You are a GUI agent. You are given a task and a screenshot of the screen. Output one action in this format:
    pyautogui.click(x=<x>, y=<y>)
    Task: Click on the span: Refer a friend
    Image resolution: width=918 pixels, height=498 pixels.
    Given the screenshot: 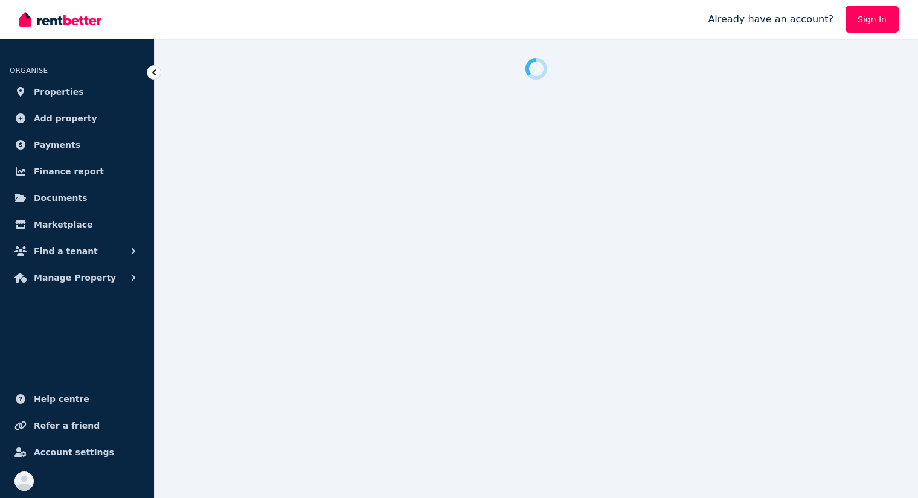 What is the action you would take?
    pyautogui.click(x=66, y=426)
    